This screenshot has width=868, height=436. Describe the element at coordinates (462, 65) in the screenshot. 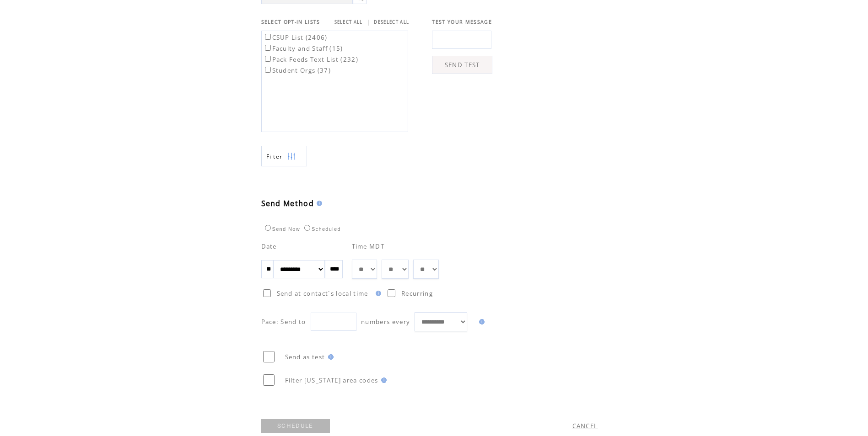

I see `a: SEND TEST` at that location.